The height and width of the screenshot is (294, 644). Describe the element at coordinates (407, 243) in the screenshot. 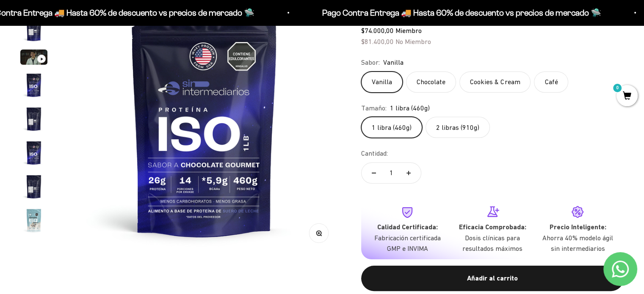

I see `p: Fabricación certificada GMP e INVIMA` at that location.